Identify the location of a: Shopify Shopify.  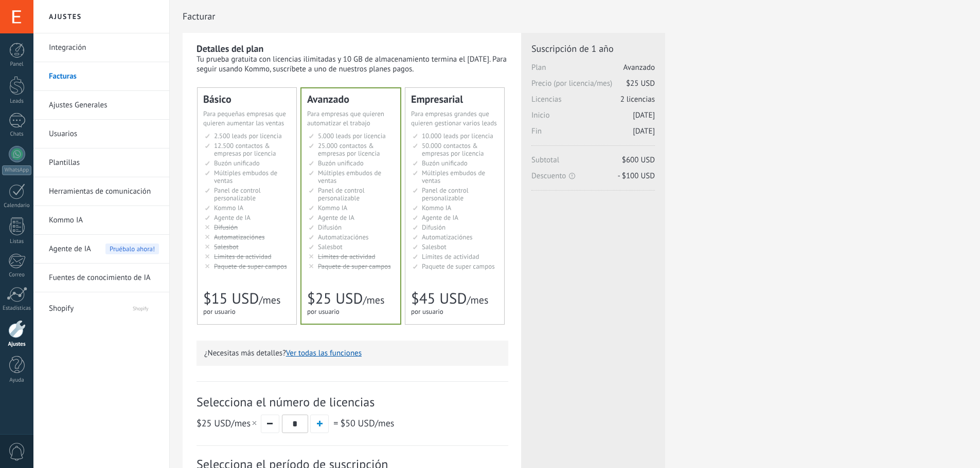
(104, 307).